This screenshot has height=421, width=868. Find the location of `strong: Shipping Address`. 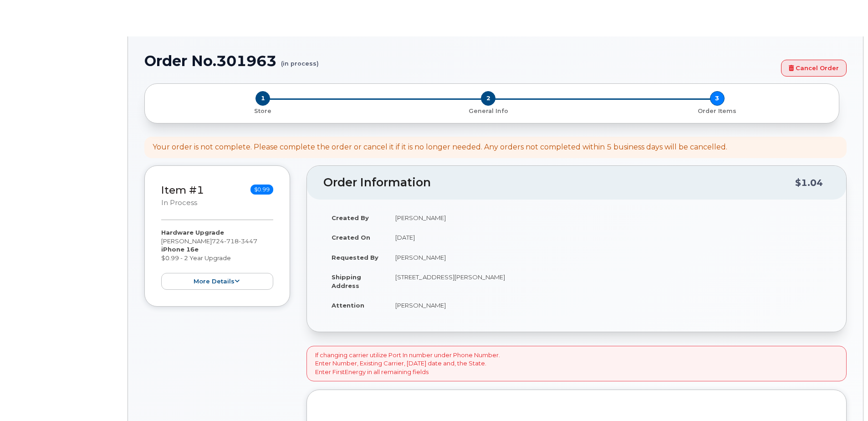

strong: Shipping Address is located at coordinates (346, 281).